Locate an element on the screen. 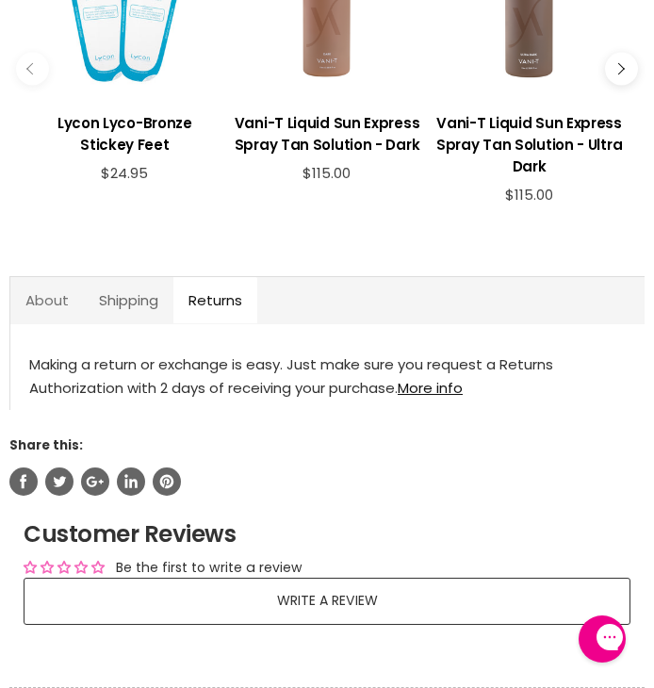  a: More info is located at coordinates (430, 387).